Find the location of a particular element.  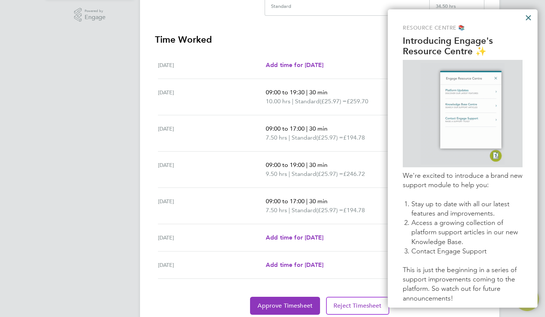

span: Reject Timesheet is located at coordinates (358, 306).